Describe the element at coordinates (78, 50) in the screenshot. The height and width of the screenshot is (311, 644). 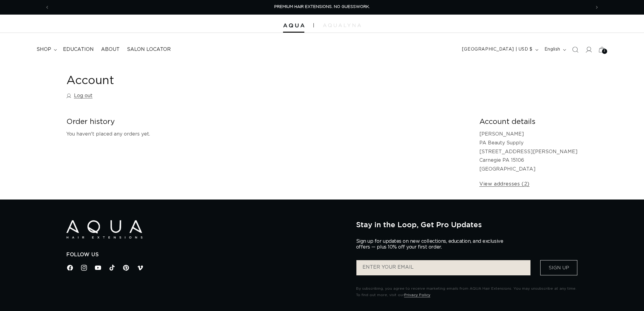
I see `a: Education` at that location.